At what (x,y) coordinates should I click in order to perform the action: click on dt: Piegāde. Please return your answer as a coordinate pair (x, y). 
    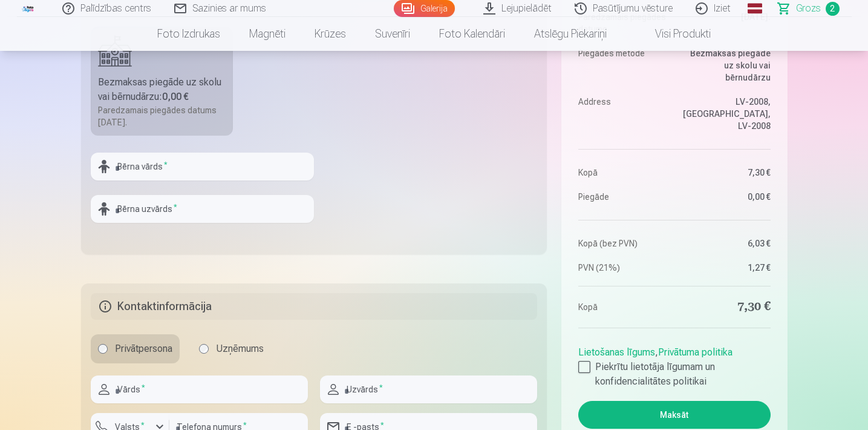
    Looking at the image, I should click on (623, 197).